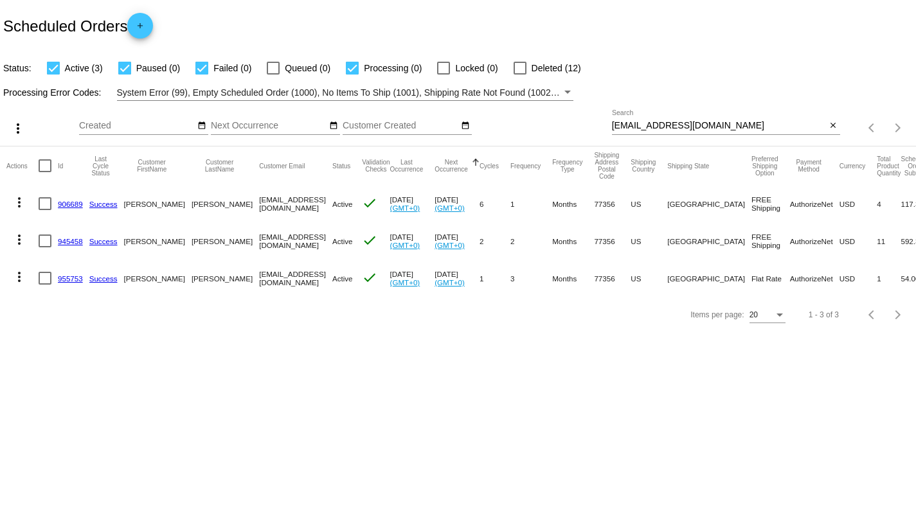  What do you see at coordinates (808, 166) in the screenshot?
I see `button: Change sorting for PaymentMethod.Type` at bounding box center [808, 166].